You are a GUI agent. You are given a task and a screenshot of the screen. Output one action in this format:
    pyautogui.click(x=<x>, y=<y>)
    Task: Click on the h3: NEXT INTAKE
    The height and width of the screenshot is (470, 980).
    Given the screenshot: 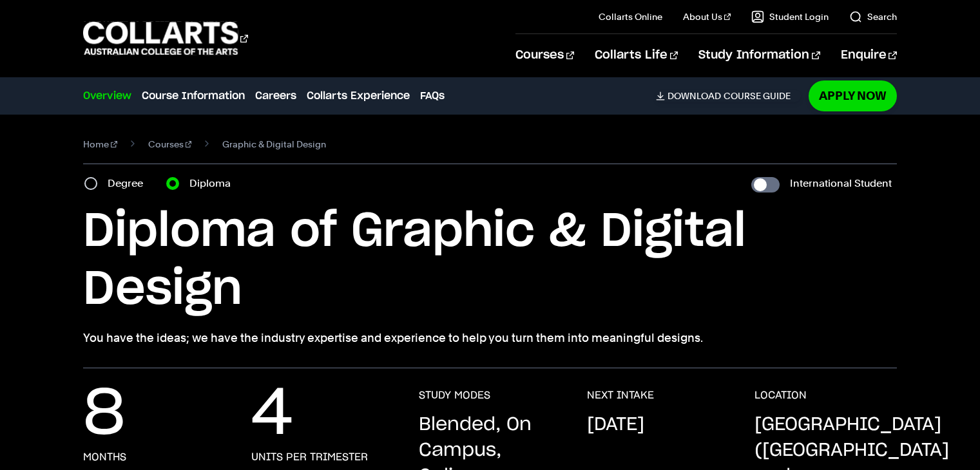 What is the action you would take?
    pyautogui.click(x=620, y=396)
    